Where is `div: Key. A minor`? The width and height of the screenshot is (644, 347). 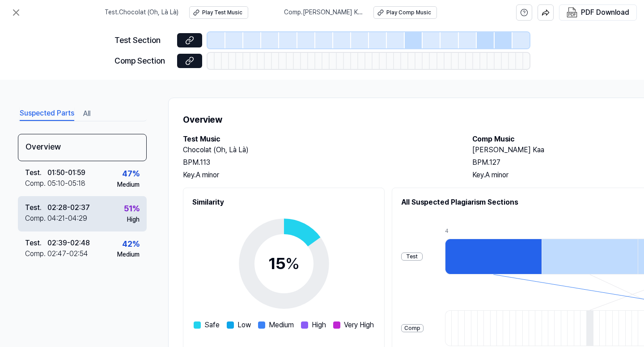
div: Key. A minor is located at coordinates (319, 175).